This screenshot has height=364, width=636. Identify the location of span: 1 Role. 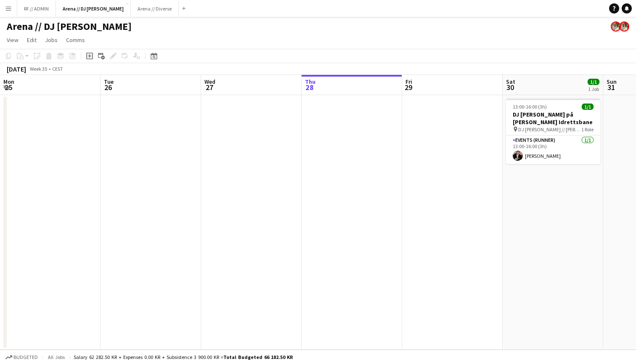
(588, 130).